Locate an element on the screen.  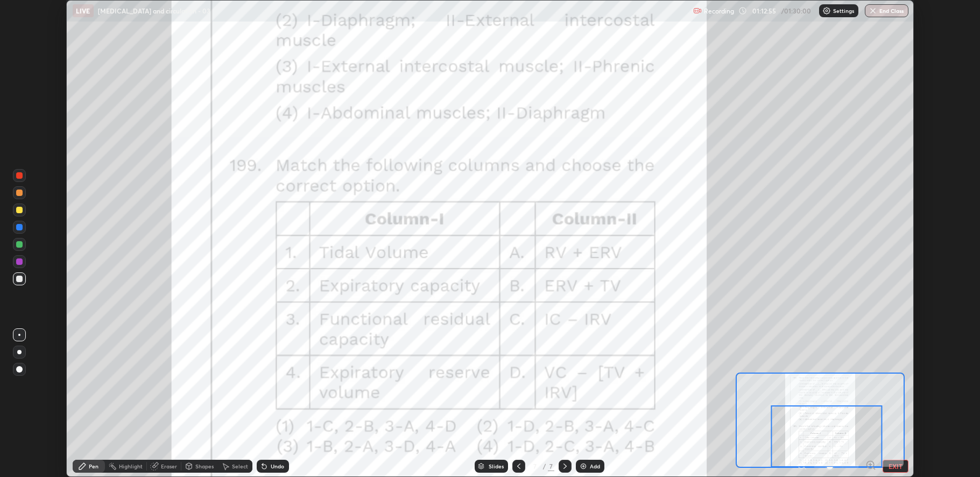
p: LIVE is located at coordinates (83, 11).